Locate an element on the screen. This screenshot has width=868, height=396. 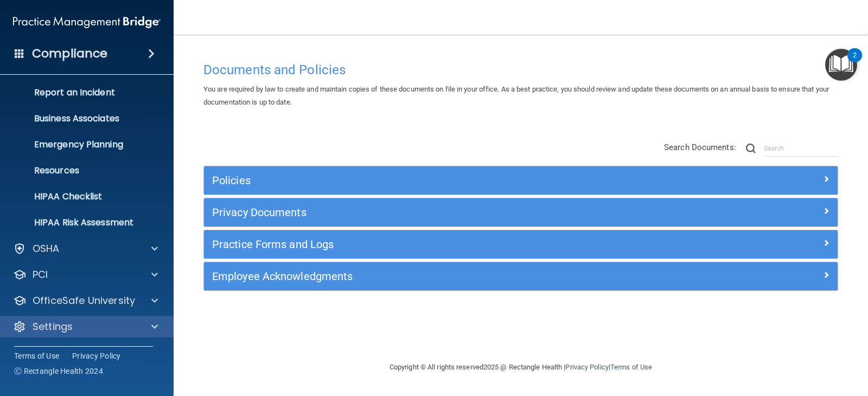
h4: Compliance is located at coordinates (69, 53).